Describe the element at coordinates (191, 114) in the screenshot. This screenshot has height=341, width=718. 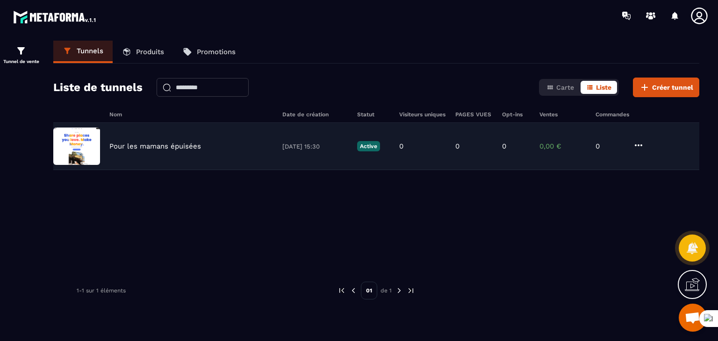
I see `h6: Nom` at that location.